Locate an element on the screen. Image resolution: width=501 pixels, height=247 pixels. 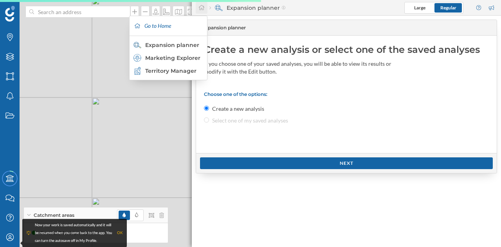
label: Create a new analysis is located at coordinates (238, 109).